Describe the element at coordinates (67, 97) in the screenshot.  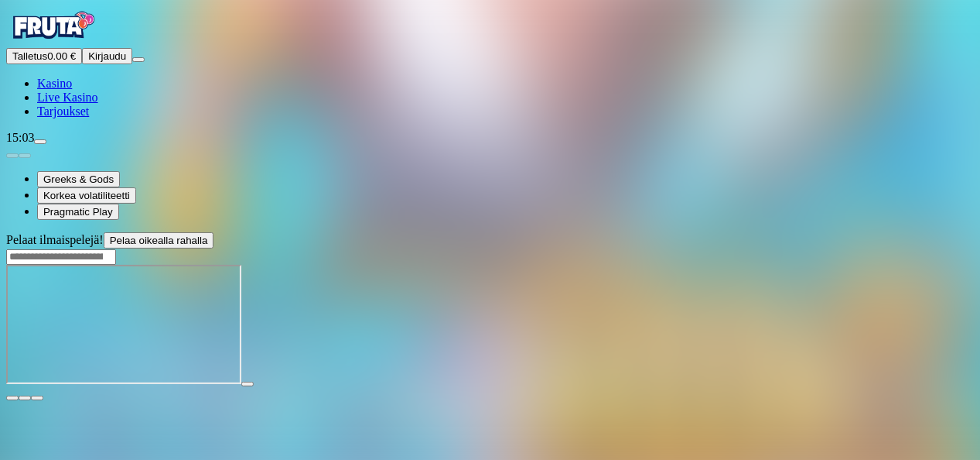
I see `a: poker-chip iconLive Kasino` at that location.